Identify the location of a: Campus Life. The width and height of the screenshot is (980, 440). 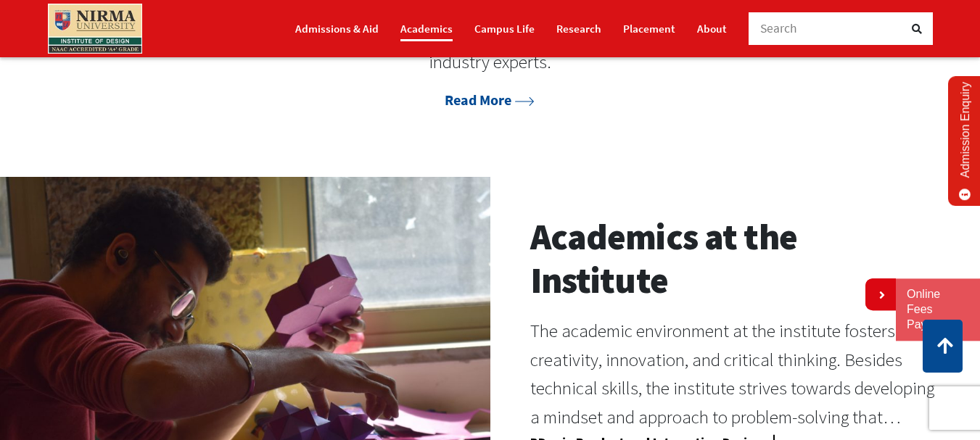
(504, 28).